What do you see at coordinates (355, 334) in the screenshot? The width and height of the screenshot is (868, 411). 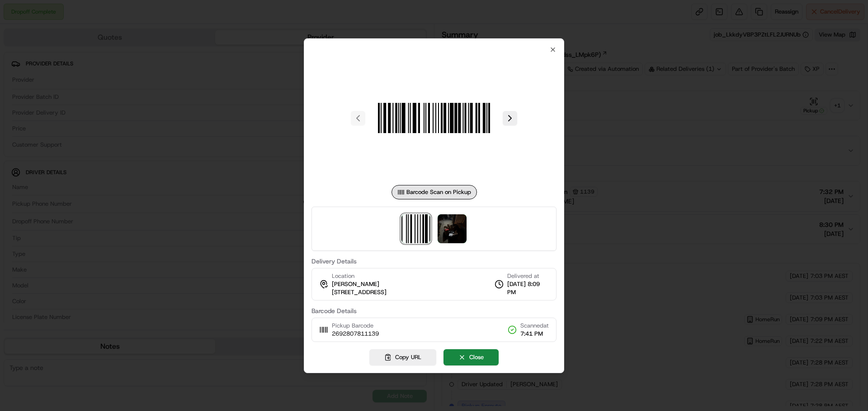 I see `span: 2692807811139` at bounding box center [355, 334].